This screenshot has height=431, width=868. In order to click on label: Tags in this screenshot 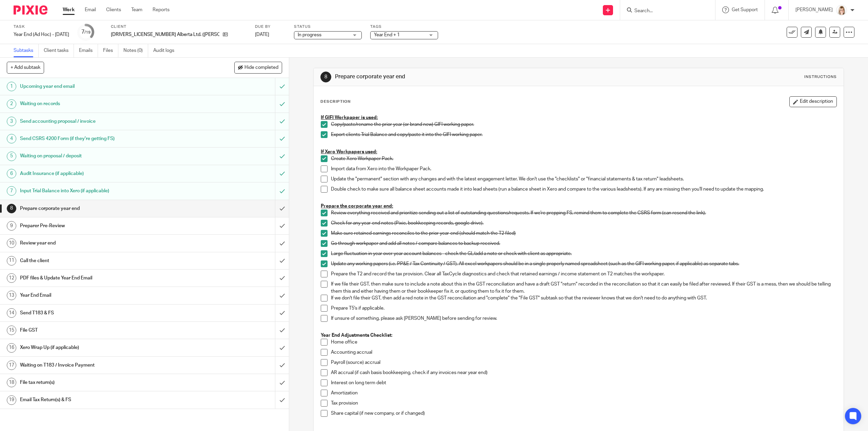, I will do `click(404, 27)`.